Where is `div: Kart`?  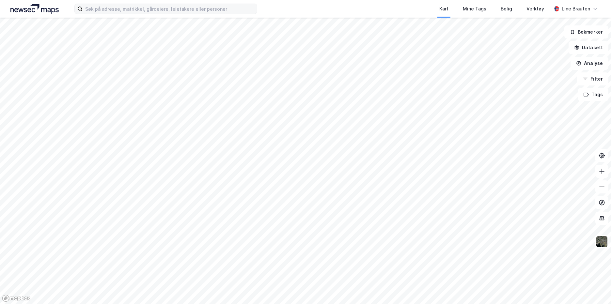
div: Kart is located at coordinates (444, 9).